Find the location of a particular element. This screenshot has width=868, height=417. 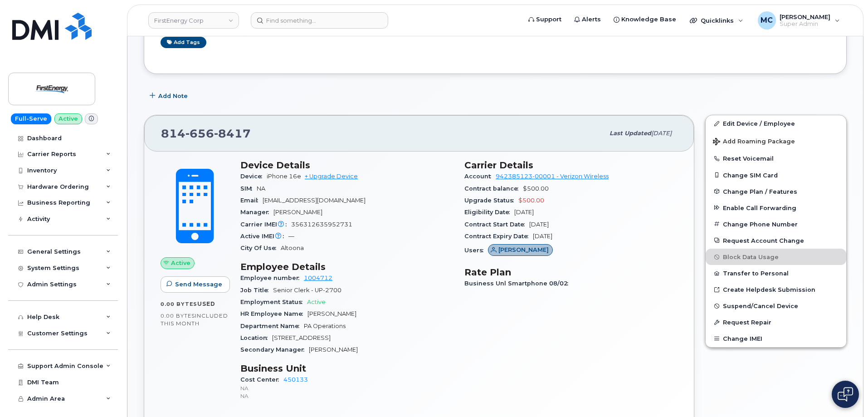

span: Enable Call Forwarding is located at coordinates (760, 208).